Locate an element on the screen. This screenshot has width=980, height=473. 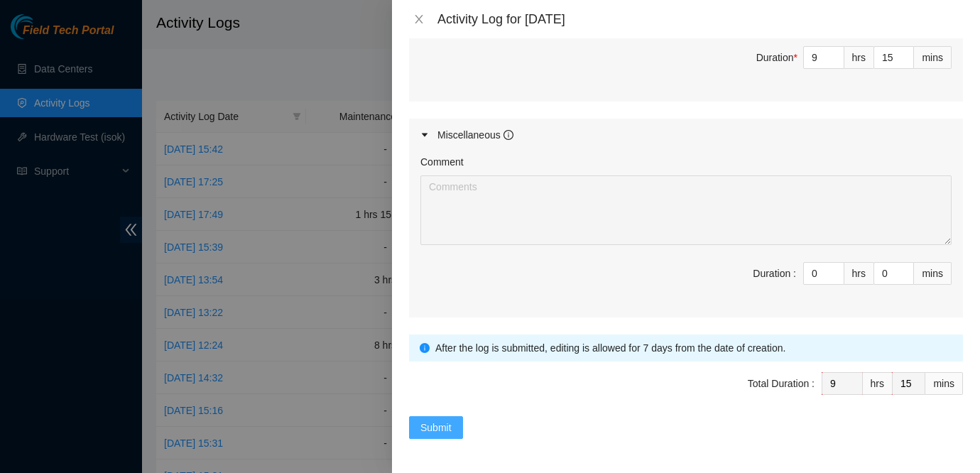
textarea: Comment is located at coordinates (686, 210).